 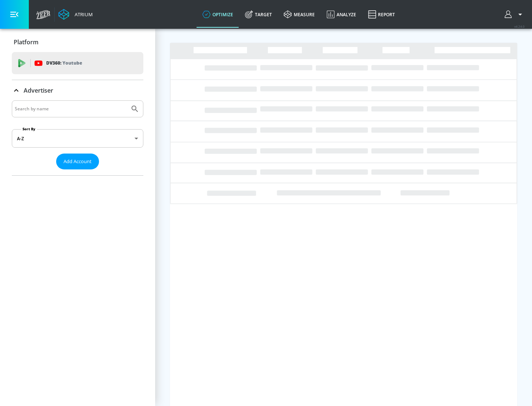 What do you see at coordinates (299, 15) in the screenshot?
I see `a: measure` at bounding box center [299, 15].